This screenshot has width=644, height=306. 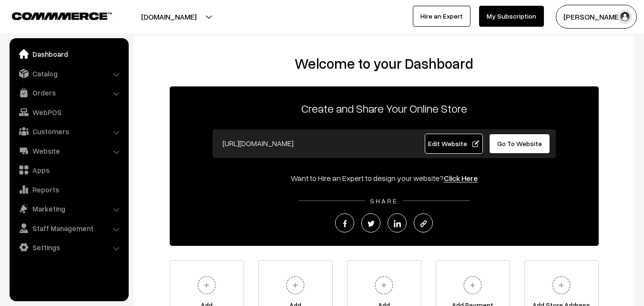 What do you see at coordinates (625, 17) in the screenshot?
I see `img: user` at bounding box center [625, 17].